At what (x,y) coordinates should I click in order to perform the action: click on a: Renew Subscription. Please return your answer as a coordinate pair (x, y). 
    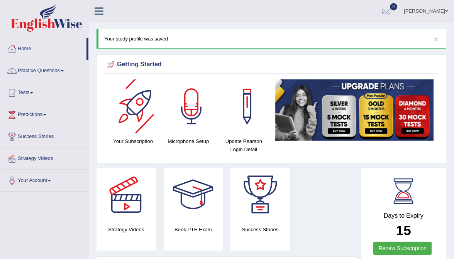
    Looking at the image, I should click on (402, 248).